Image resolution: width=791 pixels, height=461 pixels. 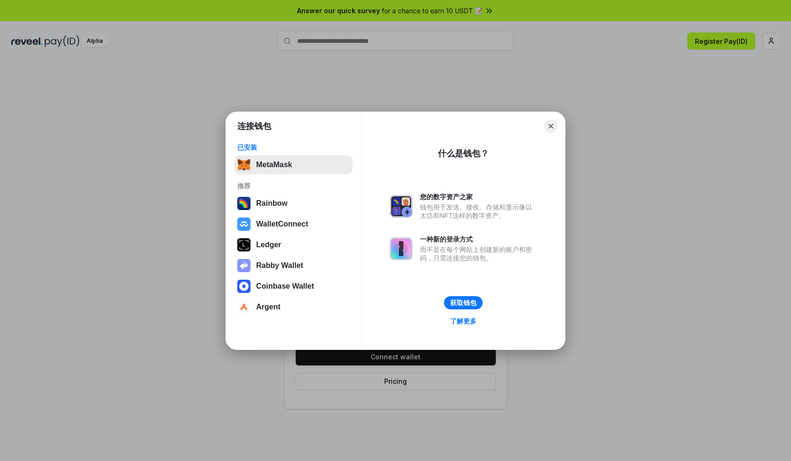 I want to click on div: 而不是在每个网站上创建新的账户和密码，只需连接您的钱包。, so click(x=478, y=254).